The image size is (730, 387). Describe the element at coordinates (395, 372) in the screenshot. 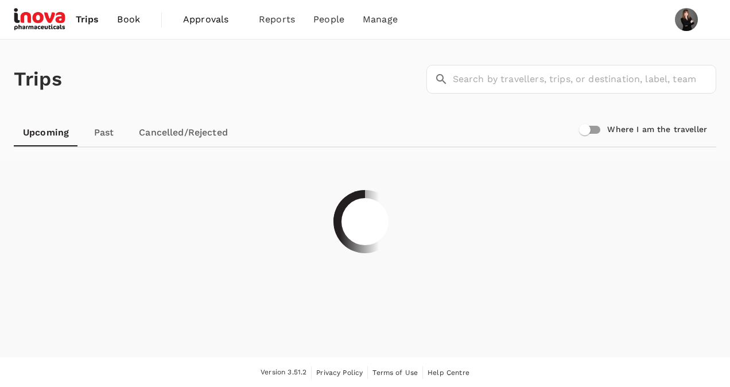

I see `a: Terms of Use` at that location.